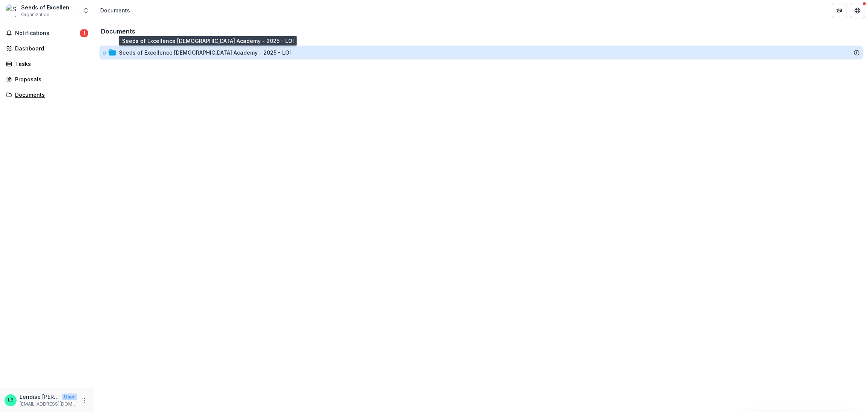  Describe the element at coordinates (50, 64) in the screenshot. I see `div: Tasks` at that location.